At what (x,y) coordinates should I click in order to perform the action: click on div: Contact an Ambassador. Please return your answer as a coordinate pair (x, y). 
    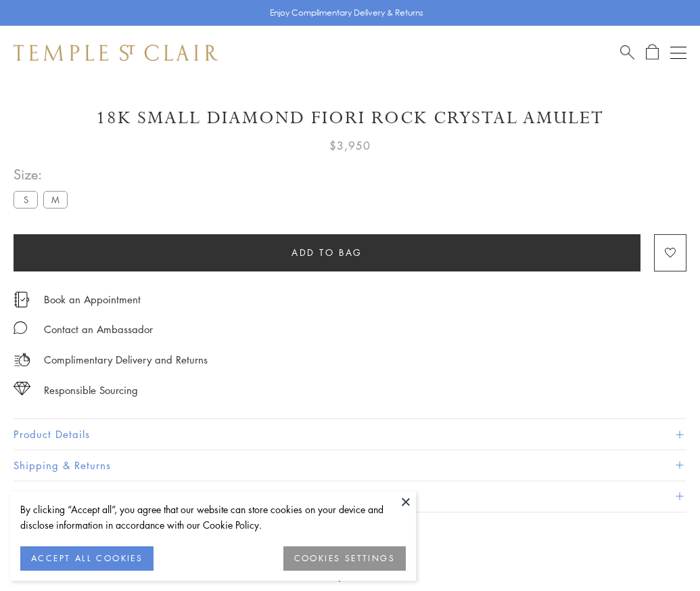
    Looking at the image, I should click on (98, 329).